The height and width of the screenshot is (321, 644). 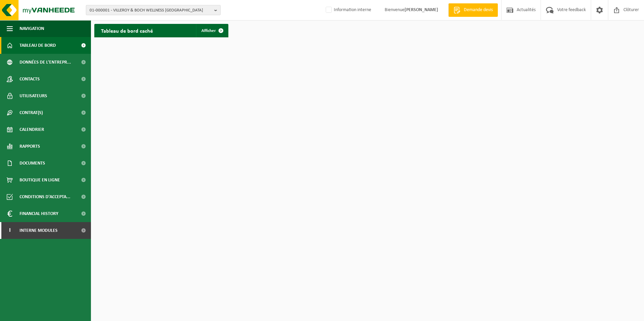 I want to click on span: Données de l'entrepr..., so click(x=45, y=62).